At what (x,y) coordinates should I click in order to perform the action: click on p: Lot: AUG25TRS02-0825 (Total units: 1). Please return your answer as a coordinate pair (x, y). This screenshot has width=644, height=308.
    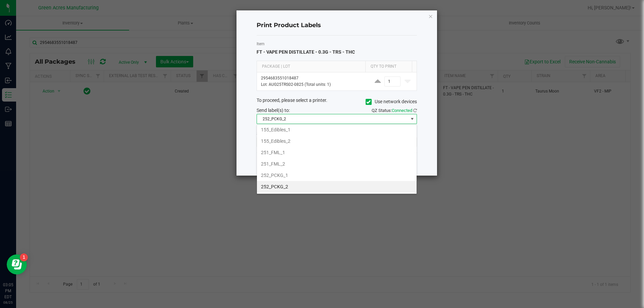
    Looking at the image, I should click on (313, 85).